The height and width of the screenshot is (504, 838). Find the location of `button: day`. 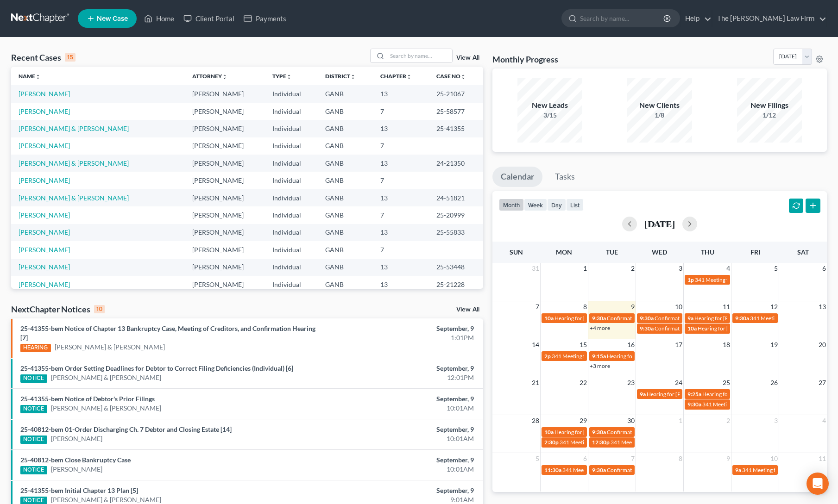

button: day is located at coordinates (556, 205).